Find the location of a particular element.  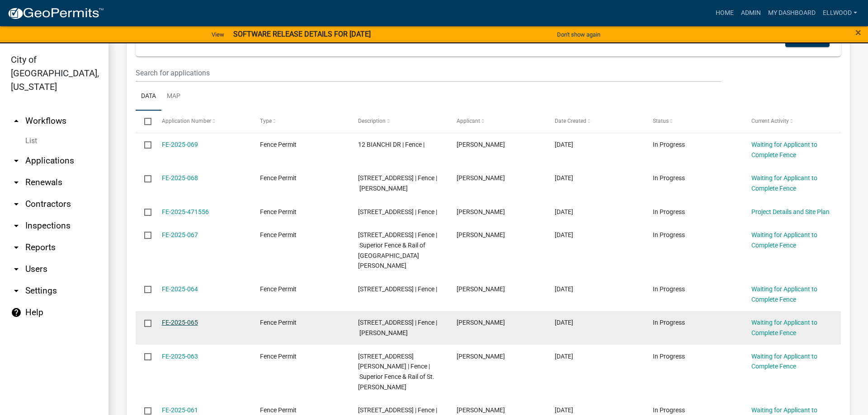

span: Type is located at coordinates (266, 121).